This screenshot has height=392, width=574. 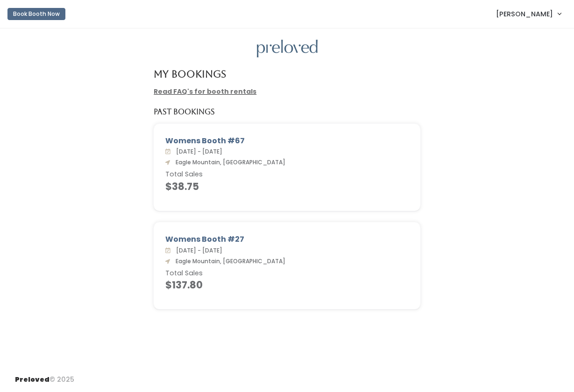 I want to click on h4: My Bookings, so click(x=189, y=74).